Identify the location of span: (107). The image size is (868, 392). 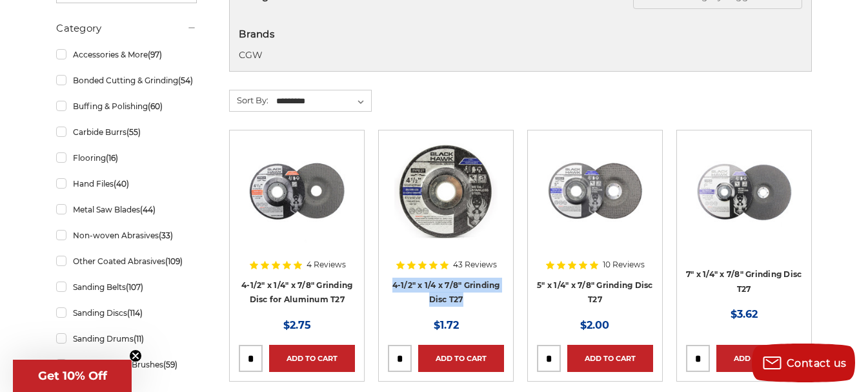
(134, 287).